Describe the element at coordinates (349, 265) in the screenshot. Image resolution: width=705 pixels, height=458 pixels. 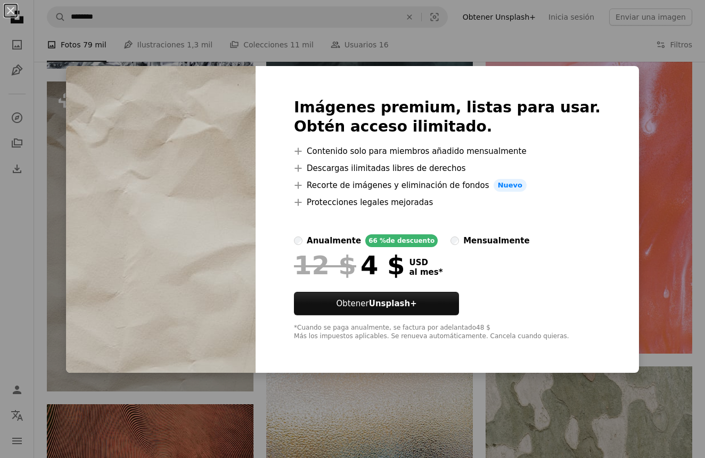
I see `div: 4 $` at that location.